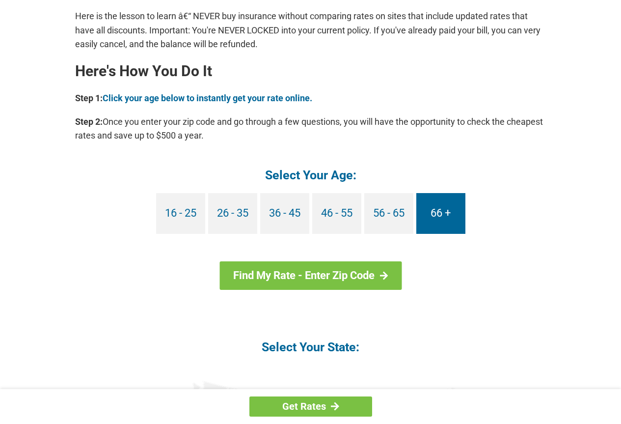 The height and width of the screenshot is (424, 621). I want to click on p: Here is the lesson to learn â€“ NEVER buy insurance without comparing rates on sites that include..., so click(311, 30).